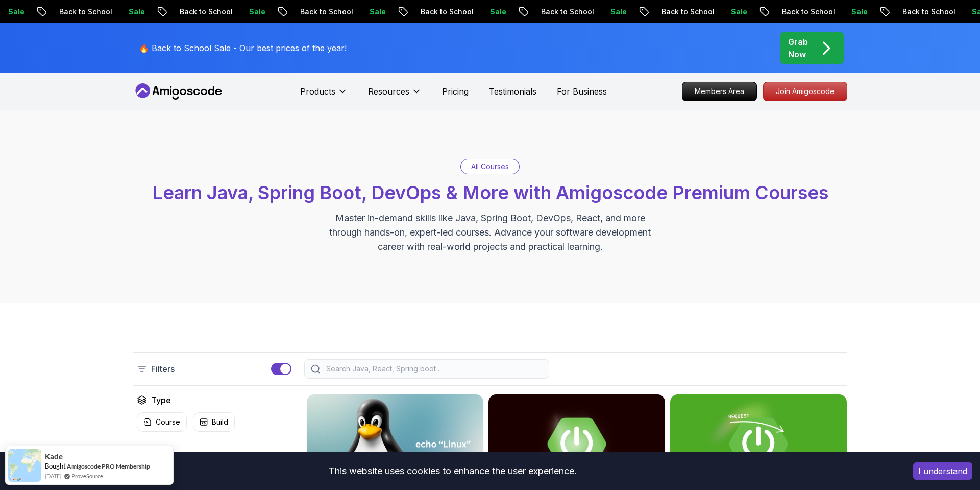  Describe the element at coordinates (582, 91) in the screenshot. I see `p: For Business` at that location.